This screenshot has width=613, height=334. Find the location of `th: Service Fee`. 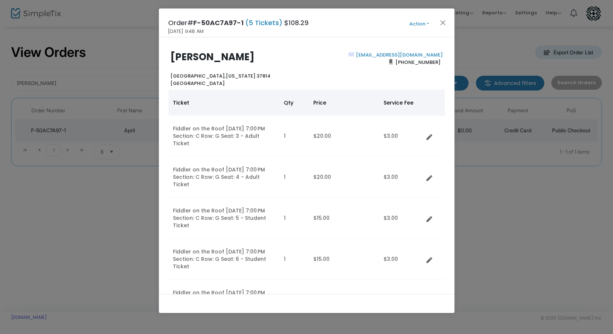

th: Service Fee is located at coordinates (401, 103).